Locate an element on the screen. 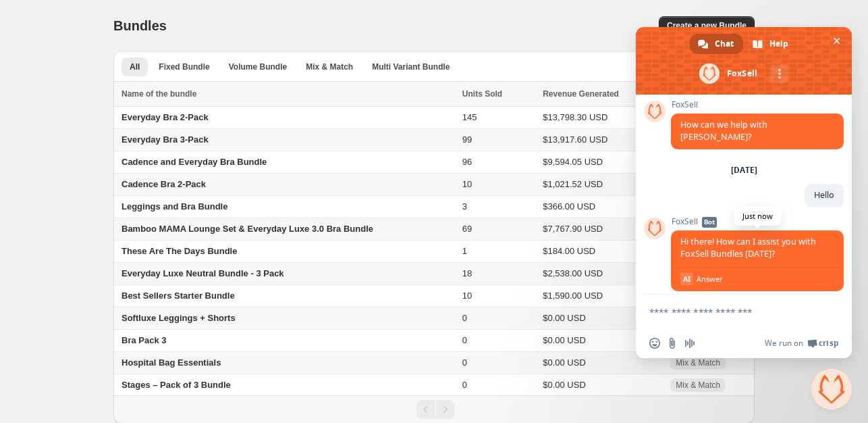  h1: Bundles is located at coordinates (140, 26).